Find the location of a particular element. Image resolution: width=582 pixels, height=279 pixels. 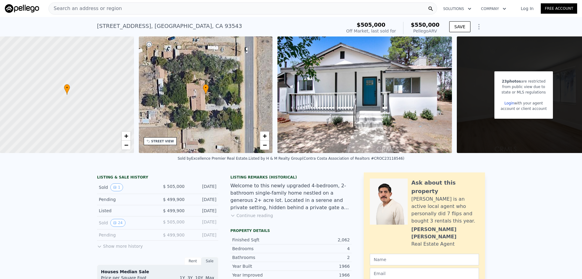

span: $505,000 is located at coordinates (371, 25).